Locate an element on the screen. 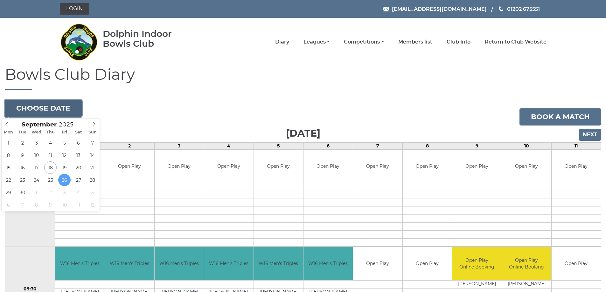 The height and width of the screenshot is (292, 606). span: October 12, 2025 is located at coordinates (92, 205).